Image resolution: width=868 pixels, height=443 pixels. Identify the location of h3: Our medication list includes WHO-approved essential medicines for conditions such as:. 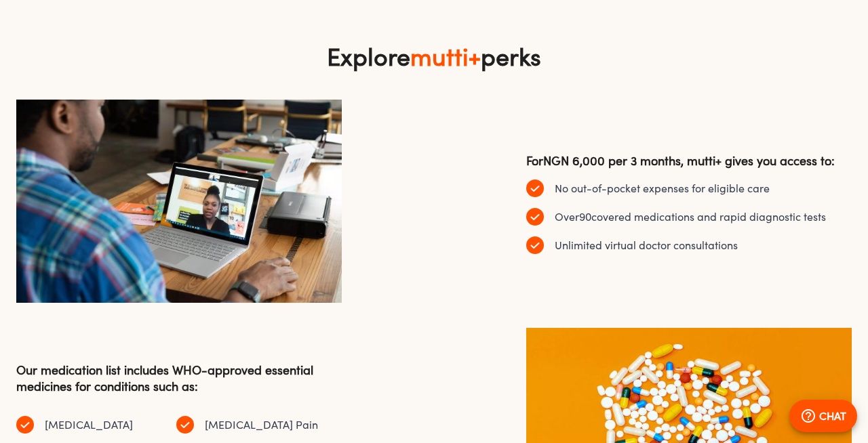
(179, 378).